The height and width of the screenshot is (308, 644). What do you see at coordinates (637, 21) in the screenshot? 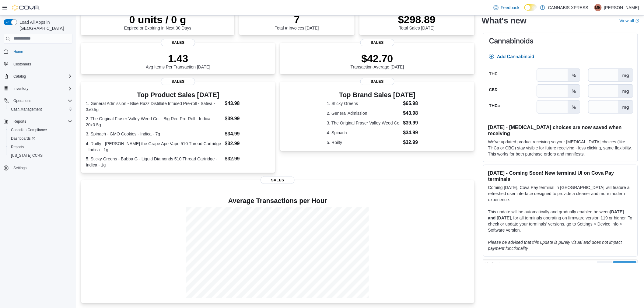
I see `svg: External link` at bounding box center [637, 21].